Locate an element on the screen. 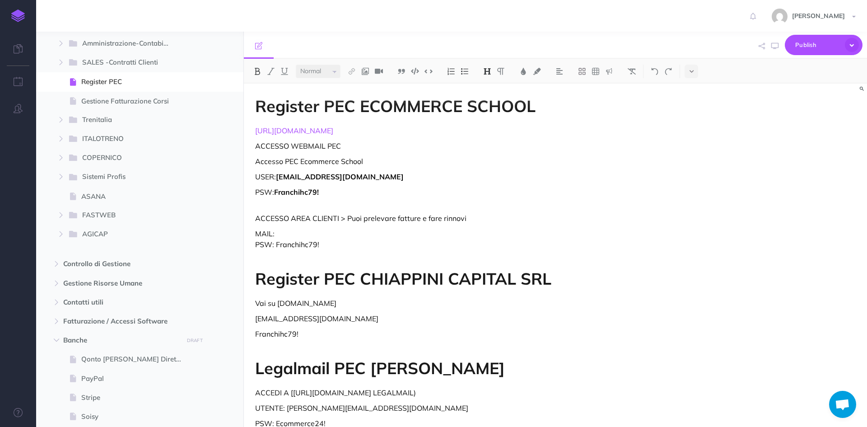  img: Alignment dropdown menu button is located at coordinates (559, 71).